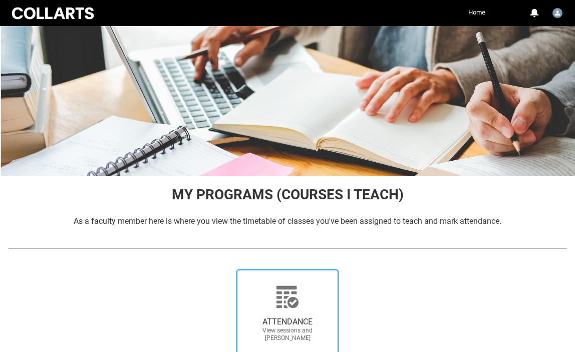  I want to click on a: Home, so click(477, 13).